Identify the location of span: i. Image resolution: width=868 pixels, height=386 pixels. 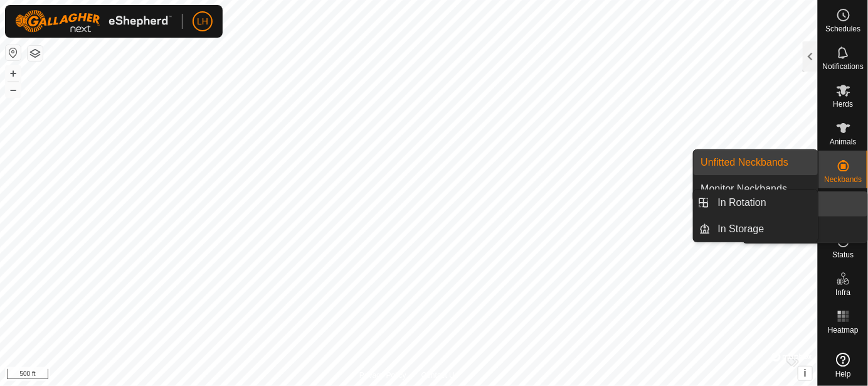
(805, 373).